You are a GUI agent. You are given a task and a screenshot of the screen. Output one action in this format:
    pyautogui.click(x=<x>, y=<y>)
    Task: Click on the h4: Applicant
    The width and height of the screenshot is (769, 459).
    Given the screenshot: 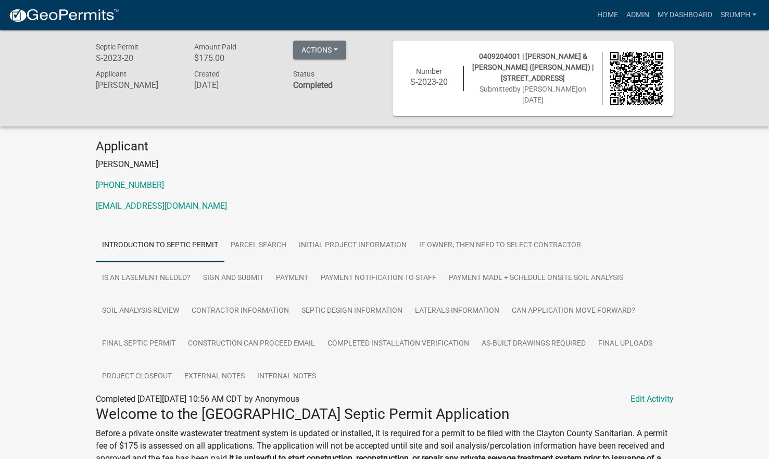 What is the action you would take?
    pyautogui.click(x=385, y=146)
    